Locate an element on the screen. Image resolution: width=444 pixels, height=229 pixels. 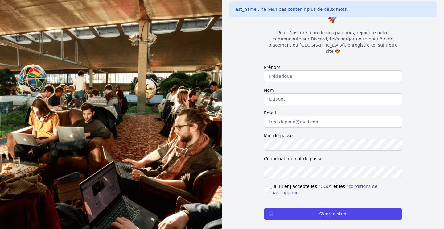
input: fred.dupond@mail.com is located at coordinates (333, 122).